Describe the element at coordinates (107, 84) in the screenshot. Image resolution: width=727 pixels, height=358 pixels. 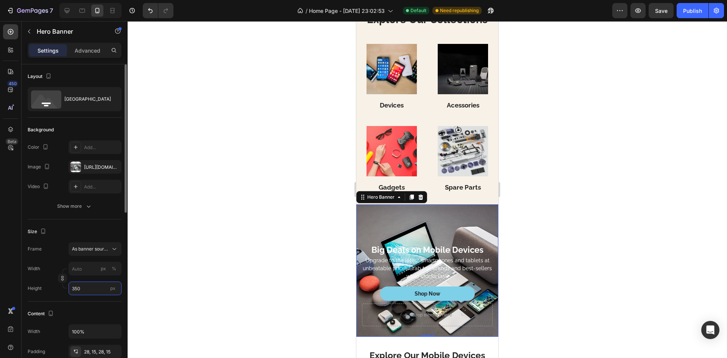
I see `h3: Acessories` at that location.